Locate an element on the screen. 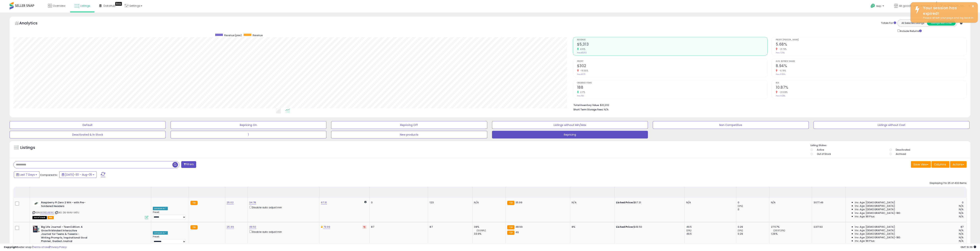  li: $31,232 is located at coordinates (769, 104).